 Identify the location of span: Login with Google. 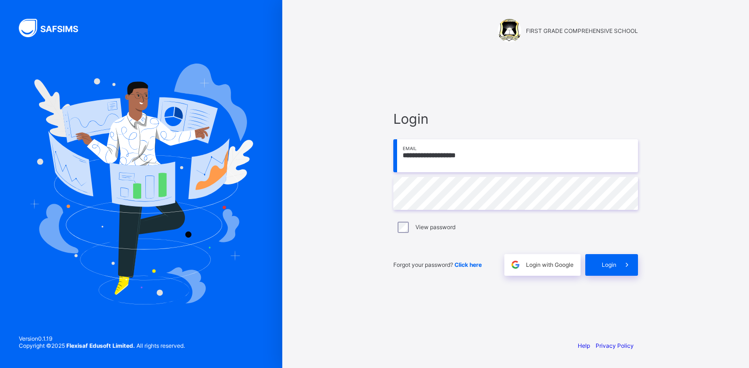
(550, 264).